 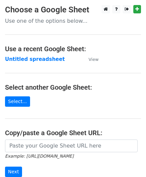 What do you see at coordinates (73, 133) in the screenshot?
I see `h4: Copy/paste a Google Sheet URL:` at bounding box center [73, 133].